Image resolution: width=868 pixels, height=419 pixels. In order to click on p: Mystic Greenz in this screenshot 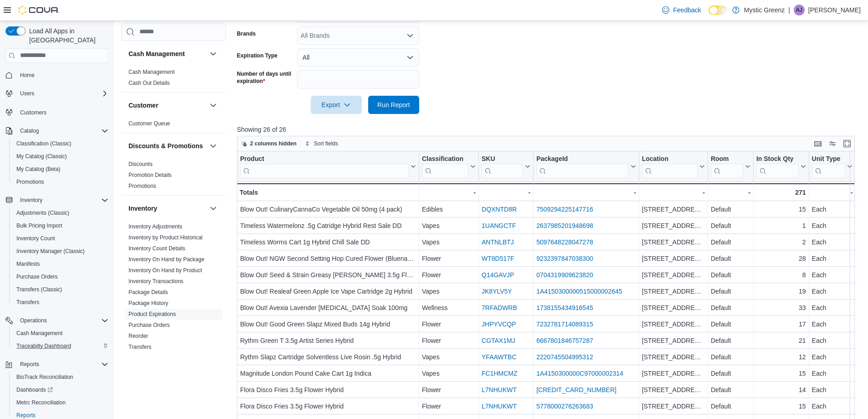, I will do `click(764, 10)`.